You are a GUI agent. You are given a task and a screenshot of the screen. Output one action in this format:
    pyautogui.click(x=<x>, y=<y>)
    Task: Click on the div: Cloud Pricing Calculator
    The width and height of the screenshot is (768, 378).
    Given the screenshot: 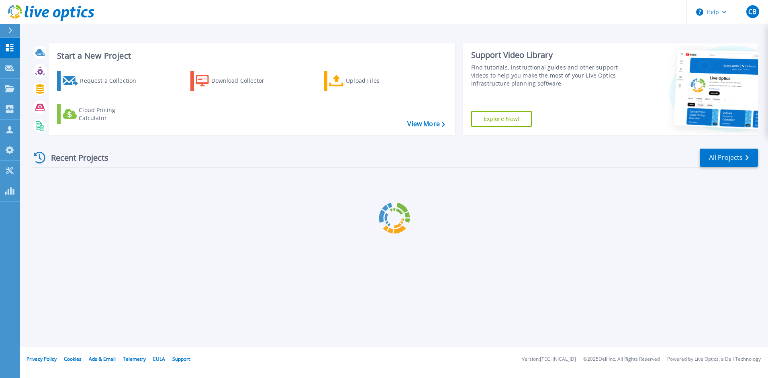 What is the action you would take?
    pyautogui.click(x=111, y=114)
    